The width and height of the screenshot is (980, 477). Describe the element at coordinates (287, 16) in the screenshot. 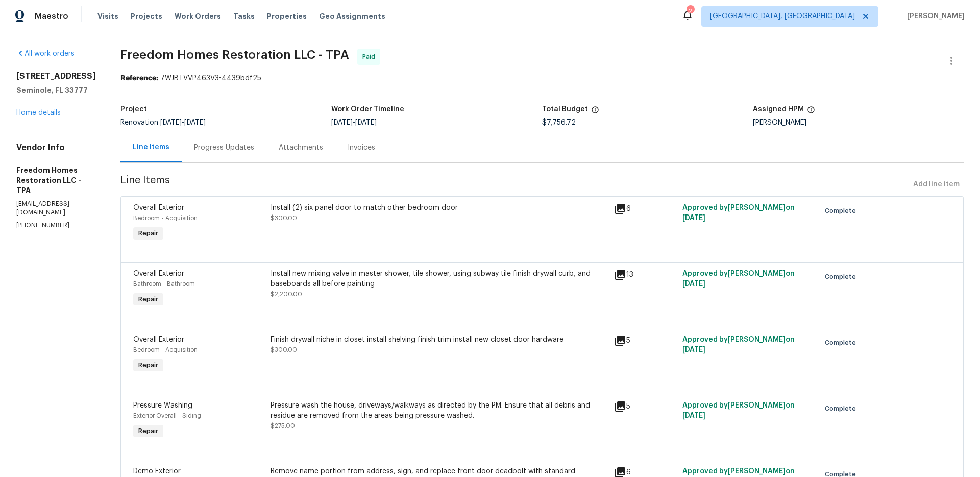

I see `span: Properties` at that location.